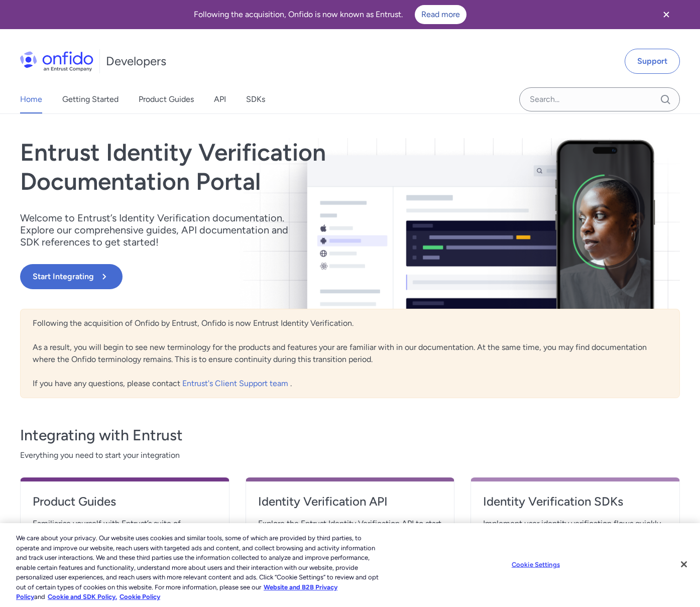 The width and height of the screenshot is (700, 607). What do you see at coordinates (350, 506) in the screenshot?
I see `a: Identity Verification API` at bounding box center [350, 506].